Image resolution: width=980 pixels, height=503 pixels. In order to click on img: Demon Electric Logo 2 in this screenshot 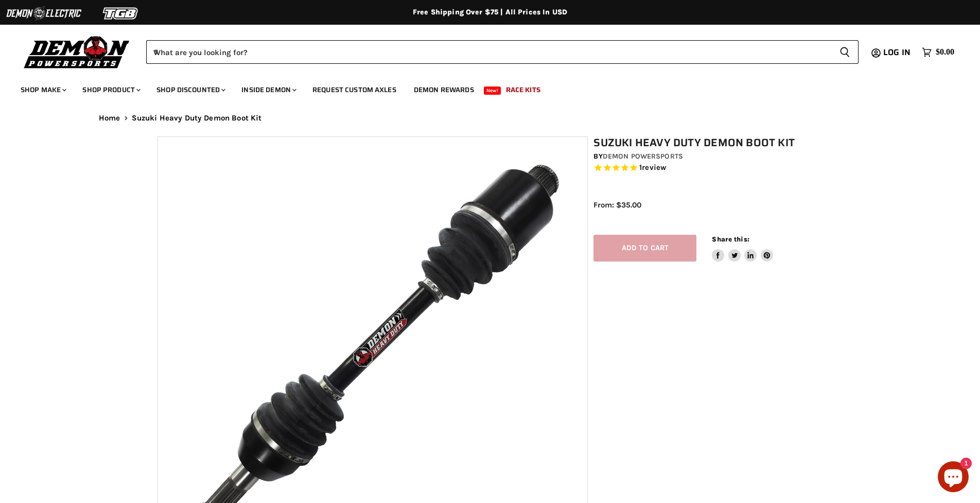, I will do `click(44, 13)`.